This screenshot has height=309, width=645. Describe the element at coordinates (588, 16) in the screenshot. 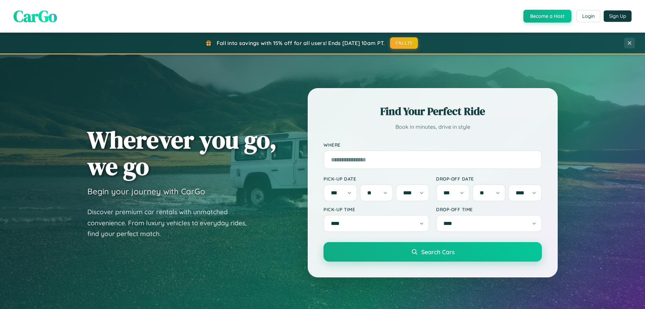

I see `button: Login` at that location.